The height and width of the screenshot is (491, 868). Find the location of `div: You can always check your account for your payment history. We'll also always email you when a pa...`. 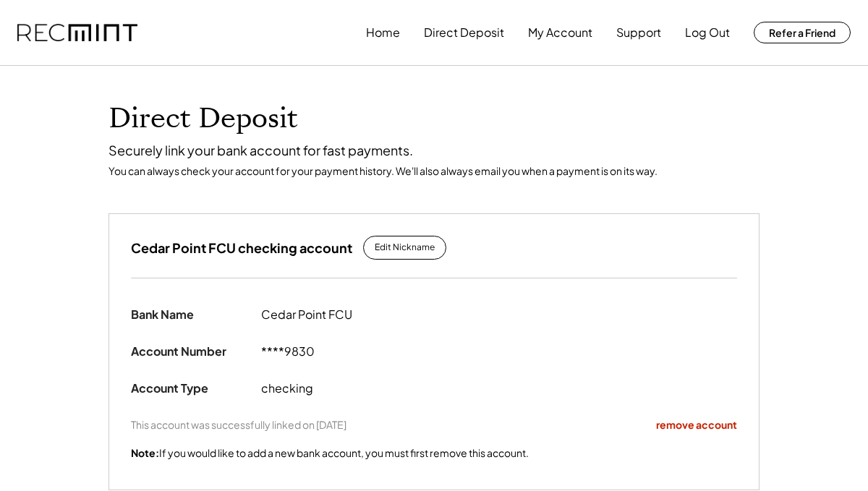

div: You can always check your account for your payment history. We'll also always email you when a pa... is located at coordinates (434, 171).